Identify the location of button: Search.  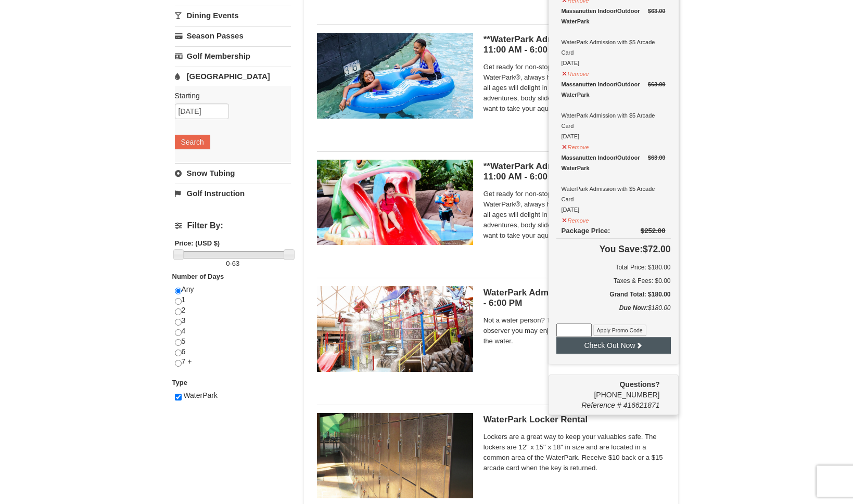
(193, 142).